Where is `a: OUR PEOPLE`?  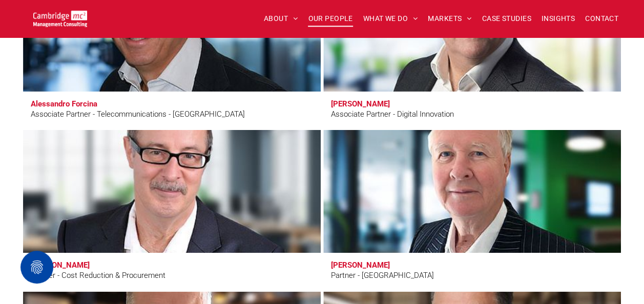
a: OUR PEOPLE is located at coordinates (330, 18).